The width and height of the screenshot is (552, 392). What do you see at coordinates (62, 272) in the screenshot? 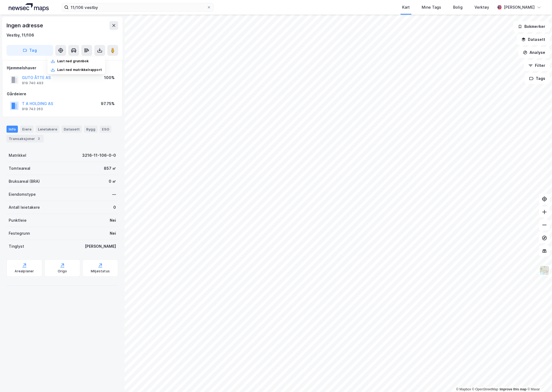
I see `div: Origo` at bounding box center [62, 272].